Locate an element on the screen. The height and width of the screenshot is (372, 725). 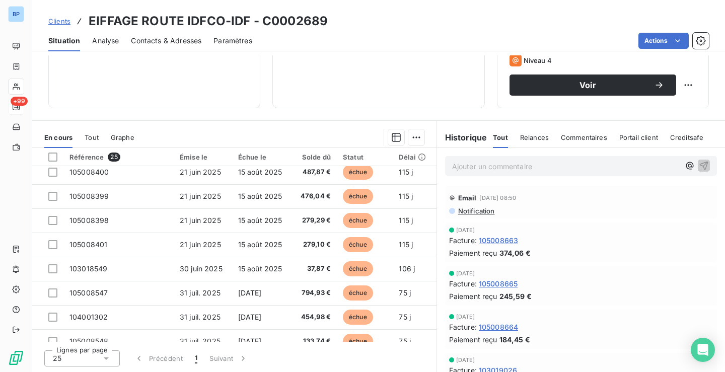
span: 487,87 € is located at coordinates (313, 172).